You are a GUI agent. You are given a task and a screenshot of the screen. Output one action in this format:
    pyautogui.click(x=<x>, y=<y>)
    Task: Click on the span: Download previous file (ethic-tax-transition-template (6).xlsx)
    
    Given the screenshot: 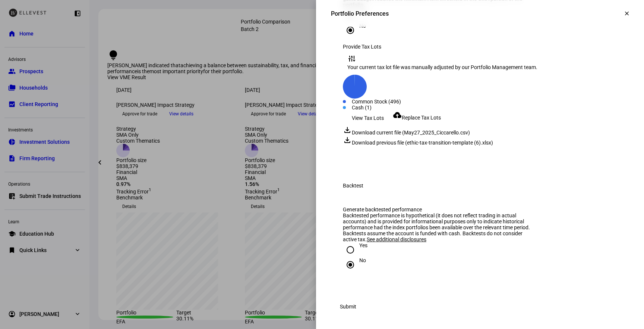 What is the action you would take?
    pyautogui.click(x=422, y=143)
    